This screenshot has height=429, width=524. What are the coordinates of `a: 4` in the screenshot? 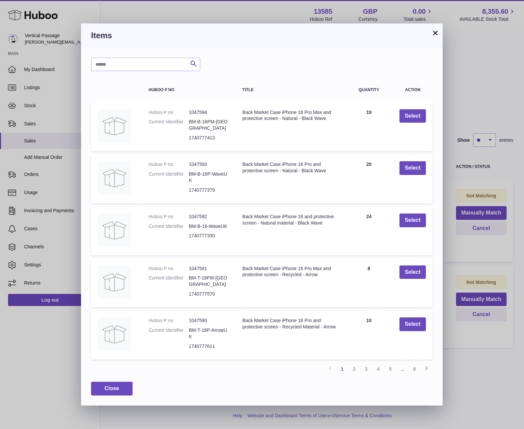 It's located at (379, 369).